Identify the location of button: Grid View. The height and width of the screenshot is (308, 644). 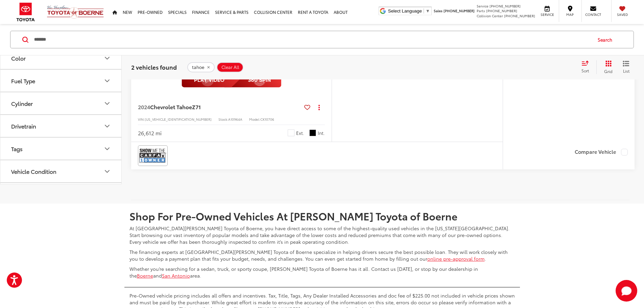
(607, 67).